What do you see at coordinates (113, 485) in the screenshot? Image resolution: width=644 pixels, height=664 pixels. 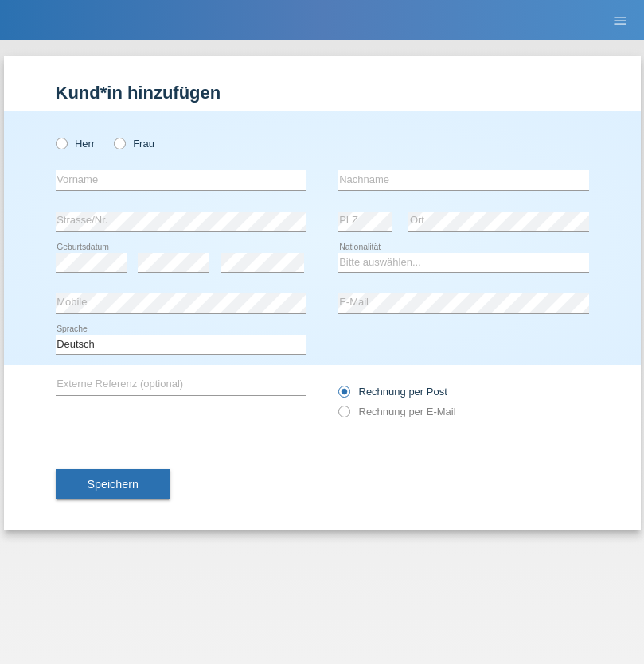 I see `button: Speichern` at bounding box center [113, 485].